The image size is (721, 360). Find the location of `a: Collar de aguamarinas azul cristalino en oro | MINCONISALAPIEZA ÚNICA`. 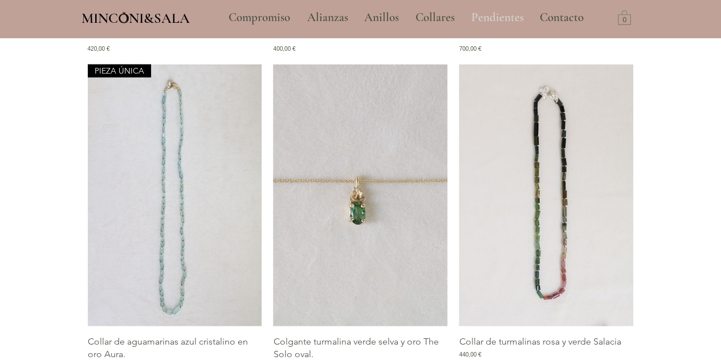

a: Collar de aguamarinas azul cristalino en oro | MINCONISALAPIEZA ÚNICA is located at coordinates (175, 195).